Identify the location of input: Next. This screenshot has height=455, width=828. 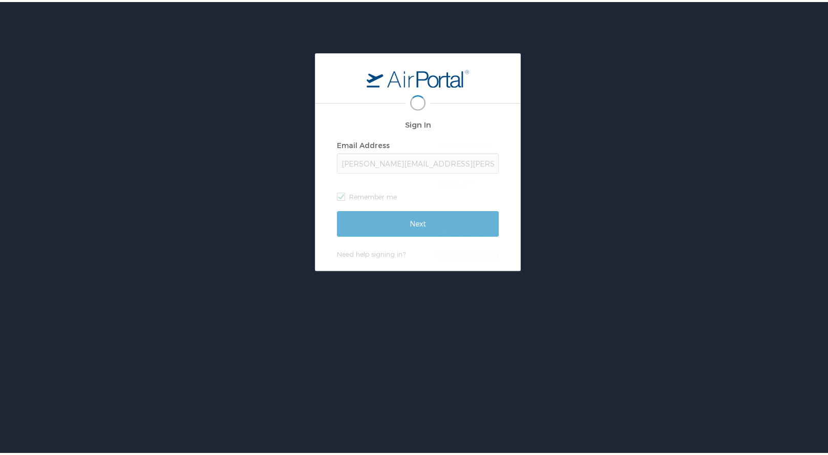
(418, 222).